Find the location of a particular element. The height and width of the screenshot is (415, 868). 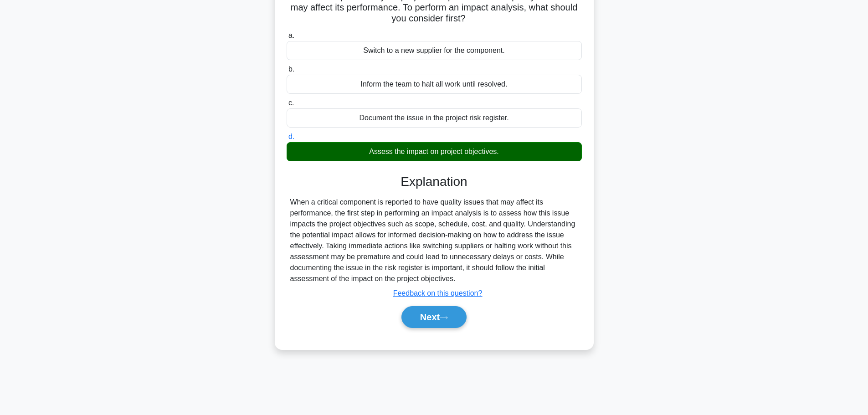

div: Document the issue in the project risk register. is located at coordinates (434, 118).